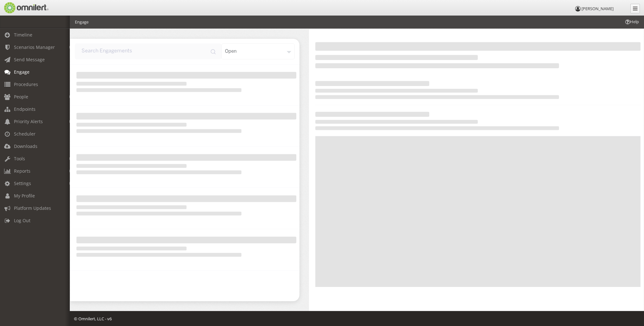 The width and height of the screenshot is (644, 326). What do you see at coordinates (29, 59) in the screenshot?
I see `span: Send Message` at bounding box center [29, 59].